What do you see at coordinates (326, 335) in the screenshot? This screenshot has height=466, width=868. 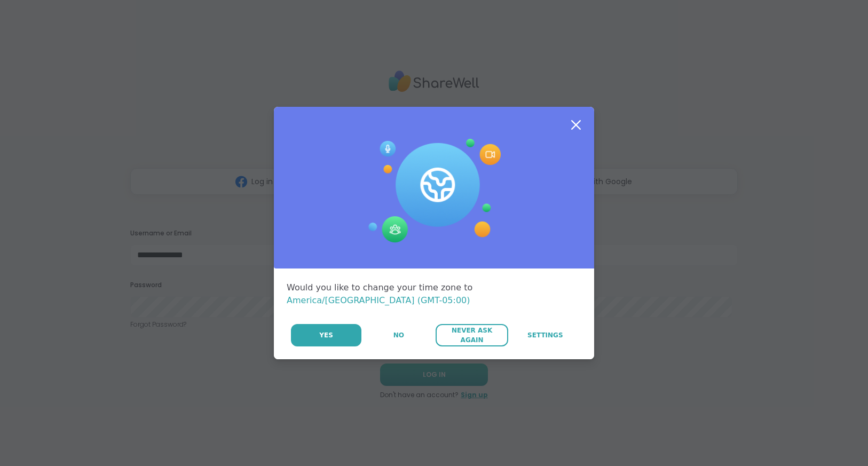 I see `button: Yes` at bounding box center [326, 335].